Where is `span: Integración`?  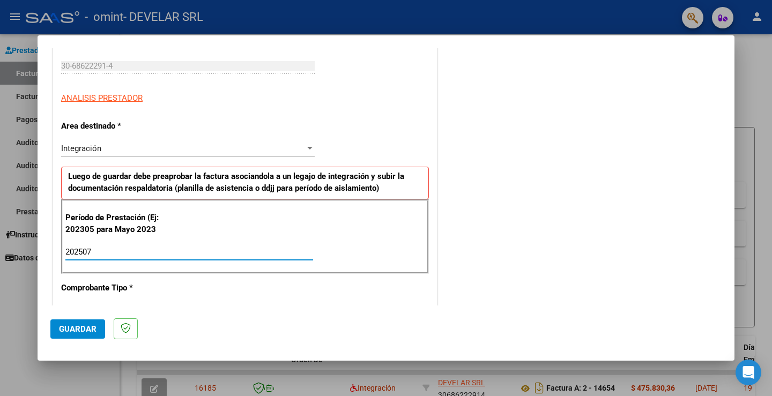
span: Integración is located at coordinates (81, 149).